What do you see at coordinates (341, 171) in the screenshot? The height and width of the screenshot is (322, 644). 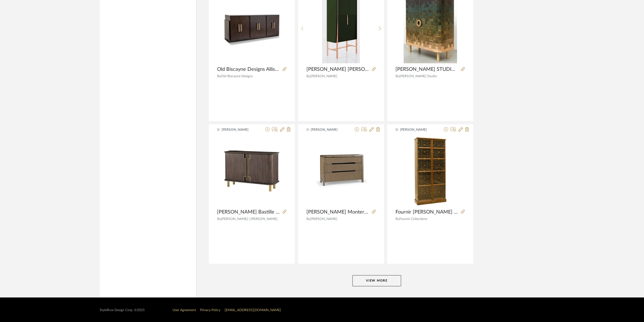 I see `img: Holly Hunt Monterey Chest #1506 54"W x 20"D x 36"H` at bounding box center [341, 171].